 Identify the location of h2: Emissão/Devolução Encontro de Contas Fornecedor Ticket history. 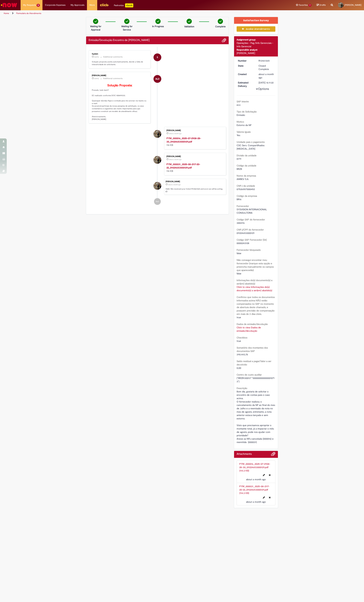
(119, 41).